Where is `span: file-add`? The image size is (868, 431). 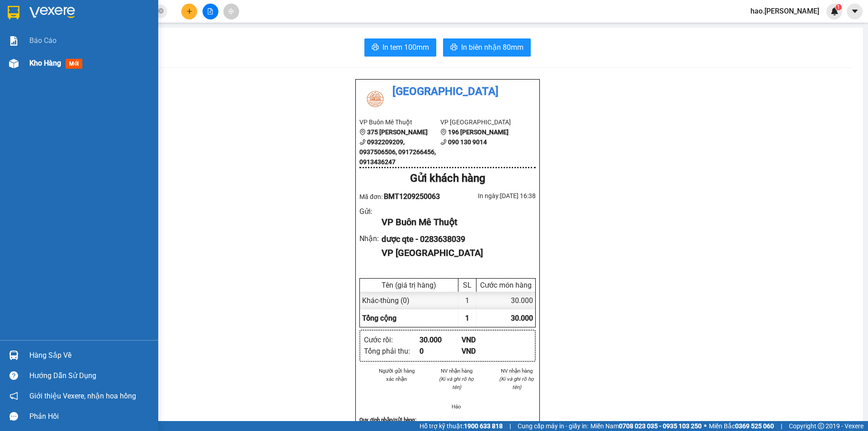 span: file-add is located at coordinates (210, 11).